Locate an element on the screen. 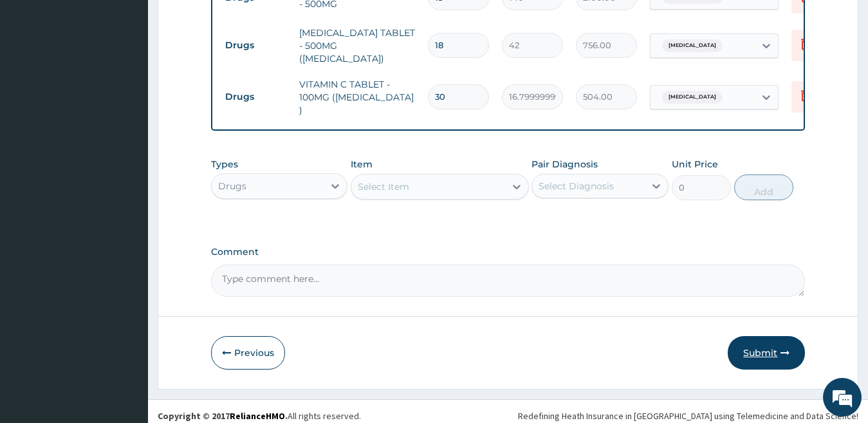  img: d_794563401_company_1708531726252_794563401 is located at coordinates (38, 80).